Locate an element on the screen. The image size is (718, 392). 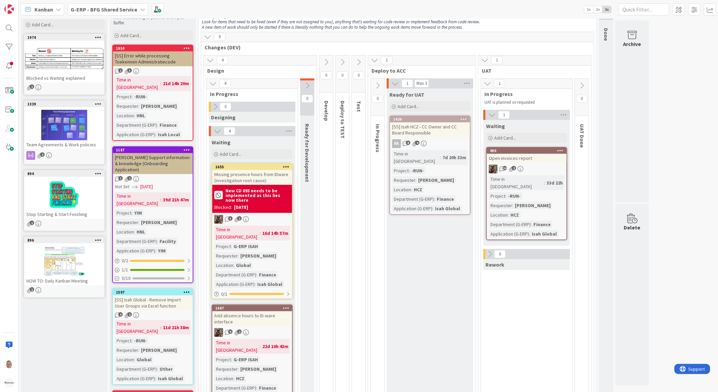
div: Open invoices report is located at coordinates (526, 158).